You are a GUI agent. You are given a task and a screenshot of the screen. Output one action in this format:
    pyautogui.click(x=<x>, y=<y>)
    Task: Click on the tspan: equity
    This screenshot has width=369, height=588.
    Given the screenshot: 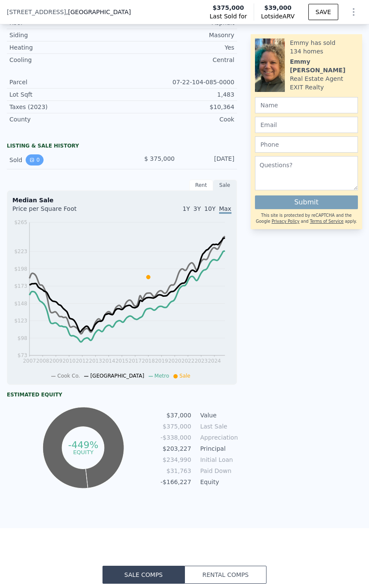 What is the action you would take?
    pyautogui.click(x=84, y=451)
    